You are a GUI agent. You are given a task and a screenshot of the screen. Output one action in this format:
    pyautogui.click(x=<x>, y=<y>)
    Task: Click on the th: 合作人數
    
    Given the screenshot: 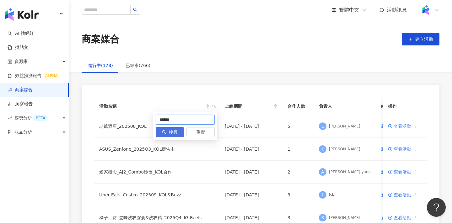 What is the action you would take?
    pyautogui.click(x=298, y=106)
    